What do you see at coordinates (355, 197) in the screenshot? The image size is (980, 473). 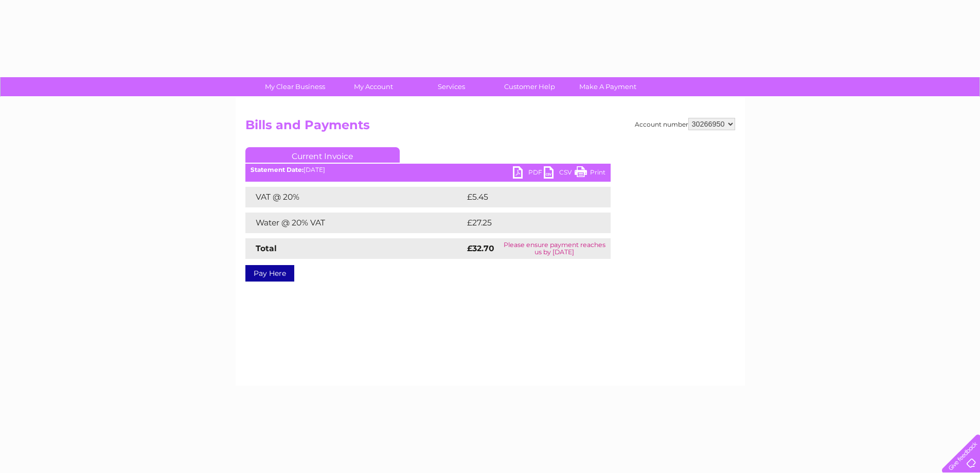 I see `td: VAT @ 20%` at bounding box center [355, 197].